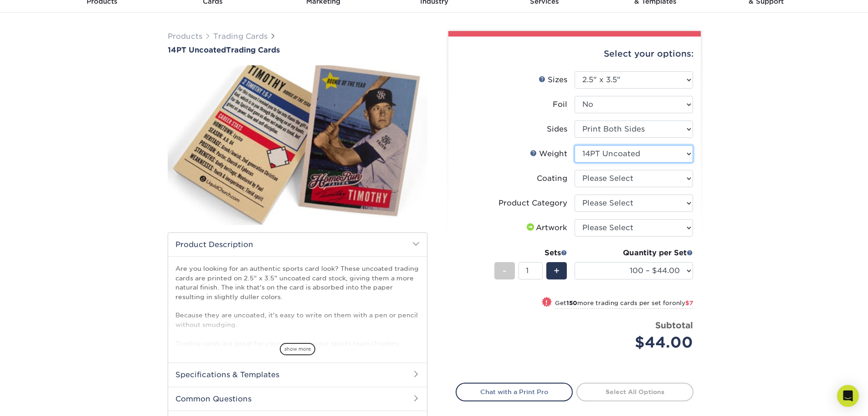 This screenshot has width=868, height=416. I want to click on img: 14PT Uncoated 01, so click(297, 145).